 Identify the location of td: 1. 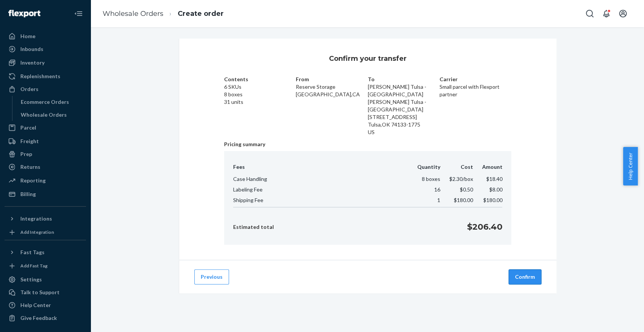
(424, 201).